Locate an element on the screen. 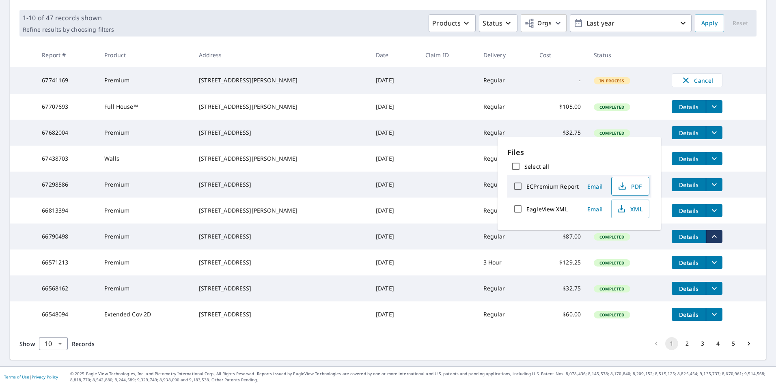 The width and height of the screenshot is (776, 387). div: Show 10 records is located at coordinates (53, 344).